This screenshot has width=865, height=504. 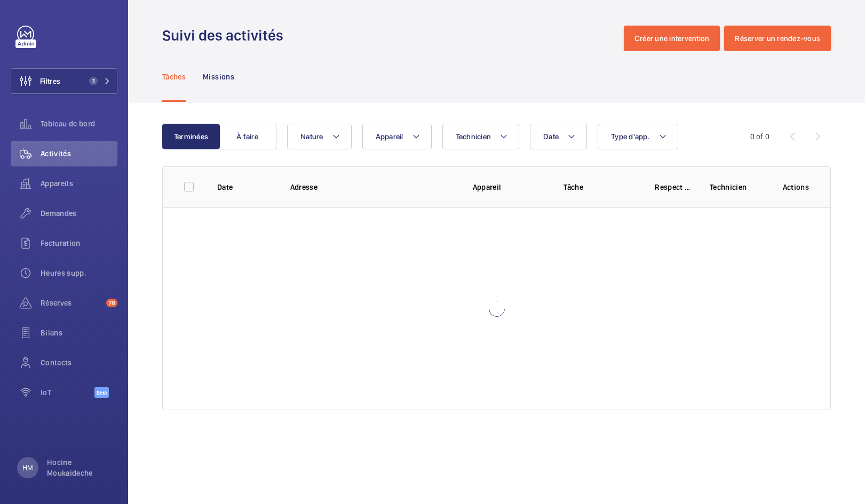 I want to click on span: Facturation, so click(x=79, y=243).